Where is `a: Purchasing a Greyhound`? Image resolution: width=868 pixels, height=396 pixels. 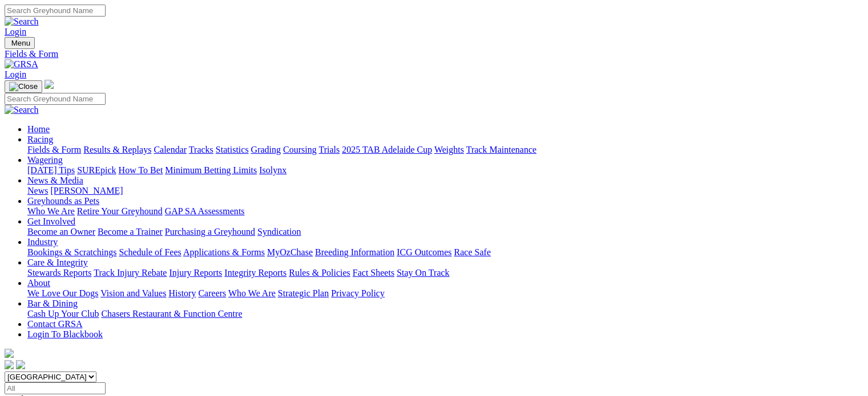
a: Purchasing a Greyhound is located at coordinates (210, 232).